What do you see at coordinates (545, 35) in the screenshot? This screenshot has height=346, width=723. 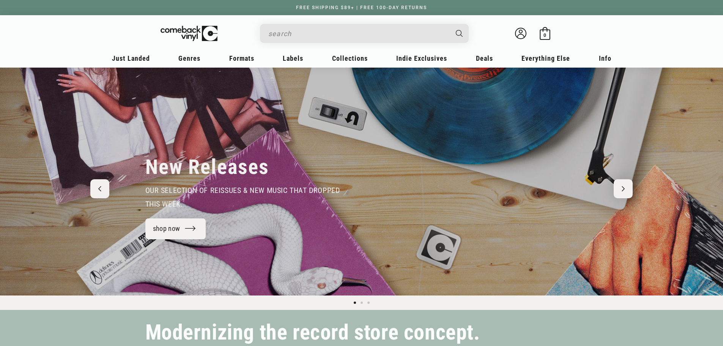 I see `span: 0` at bounding box center [545, 35].